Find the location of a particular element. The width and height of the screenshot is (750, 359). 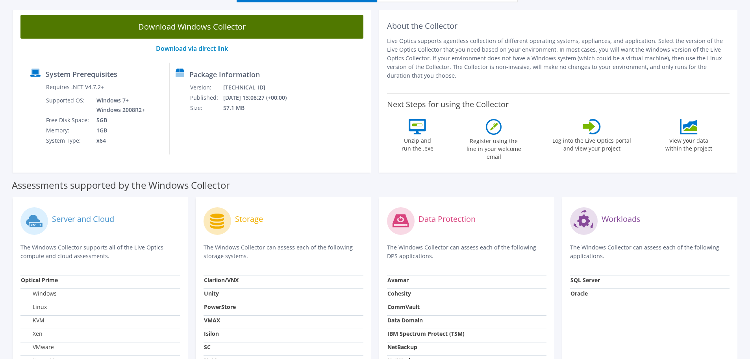

label: Log into the Live Optics portal and view your project is located at coordinates (592, 143).